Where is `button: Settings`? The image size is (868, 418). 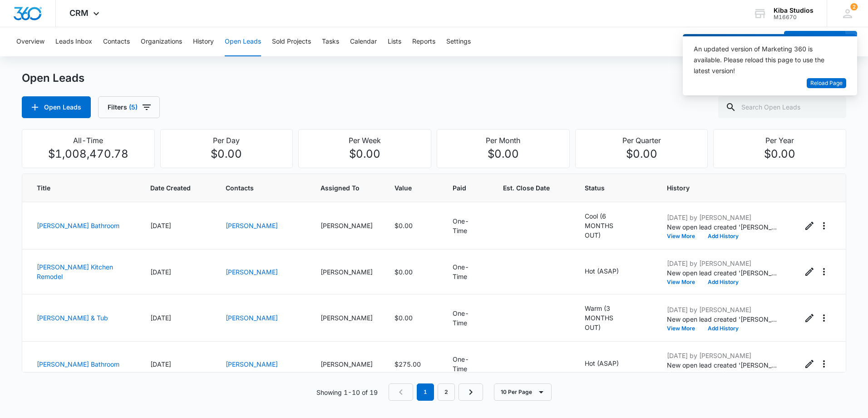
button: Settings is located at coordinates (459, 42).